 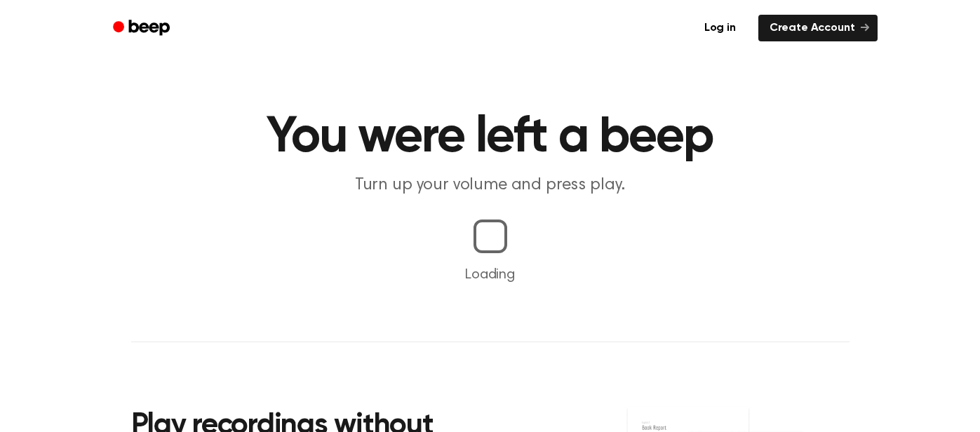 I want to click on h1: You were left a beep, so click(x=490, y=137).